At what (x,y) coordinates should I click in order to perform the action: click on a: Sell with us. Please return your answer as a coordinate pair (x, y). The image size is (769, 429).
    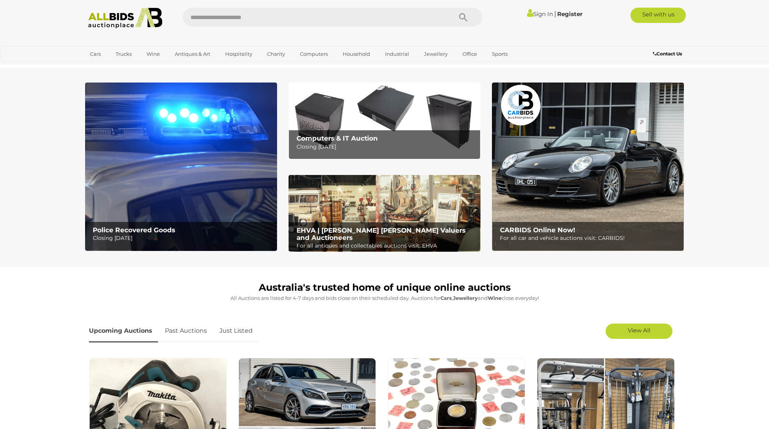
    Looking at the image, I should click on (658, 15).